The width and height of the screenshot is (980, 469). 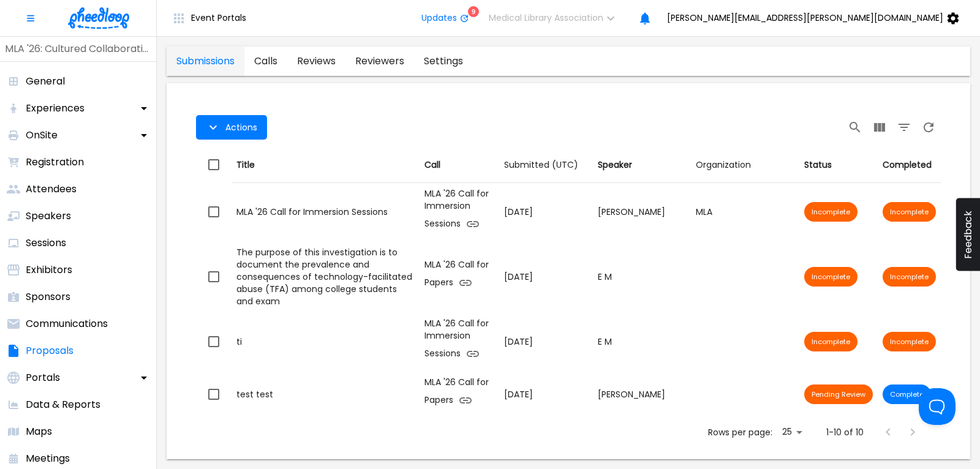 What do you see at coordinates (879, 127) in the screenshot?
I see `button: View Columns` at bounding box center [879, 127].